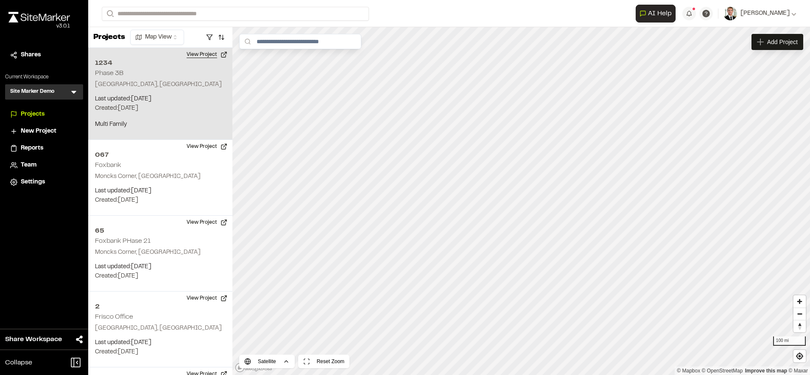 Image resolution: width=810 pixels, height=375 pixels. What do you see at coordinates (799, 356) in the screenshot?
I see `button: Find my location` at bounding box center [799, 356].